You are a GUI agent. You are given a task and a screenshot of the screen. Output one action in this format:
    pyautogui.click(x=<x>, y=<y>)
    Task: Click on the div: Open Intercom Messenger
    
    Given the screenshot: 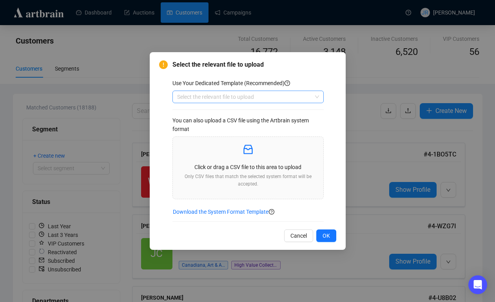 What is the action you would take?
    pyautogui.click(x=477, y=284)
    